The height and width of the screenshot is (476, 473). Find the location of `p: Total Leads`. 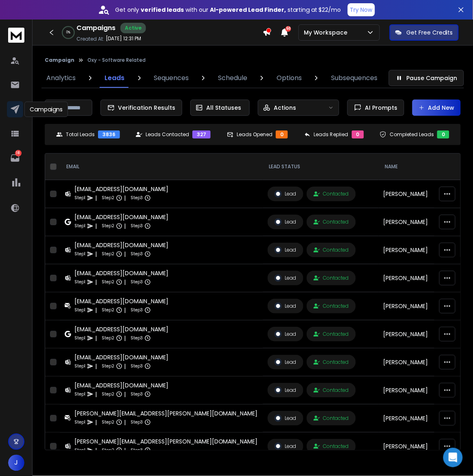

p: Total Leads is located at coordinates (80, 134).